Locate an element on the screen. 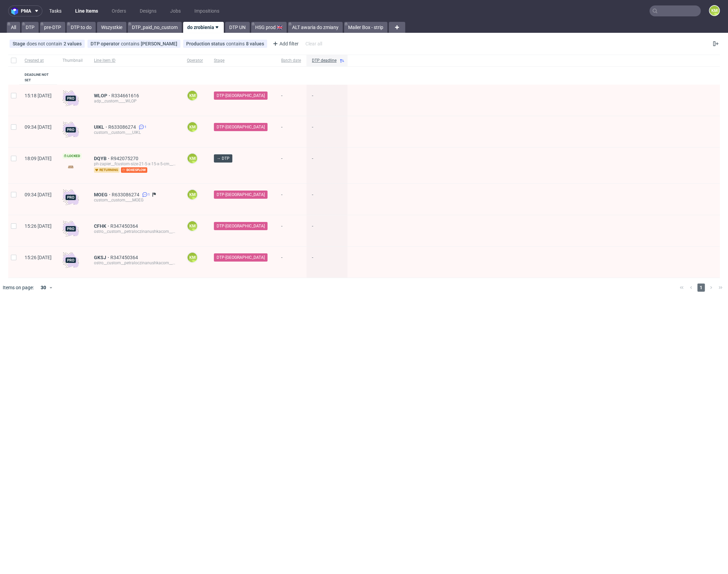 The width and height of the screenshot is (728, 574). span: Line item ID is located at coordinates (135, 60).